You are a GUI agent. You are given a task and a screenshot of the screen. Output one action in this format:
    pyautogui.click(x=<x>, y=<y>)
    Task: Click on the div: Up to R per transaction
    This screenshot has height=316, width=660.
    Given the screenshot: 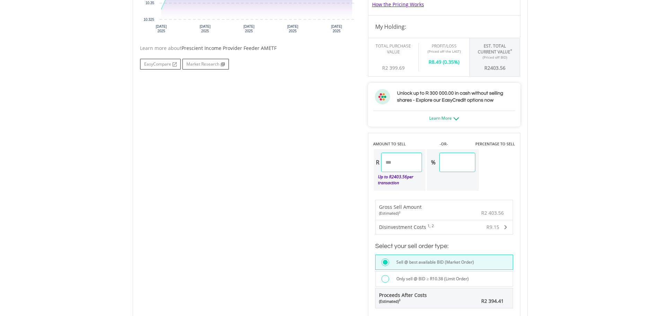 What is the action you would take?
    pyautogui.click(x=398, y=179)
    